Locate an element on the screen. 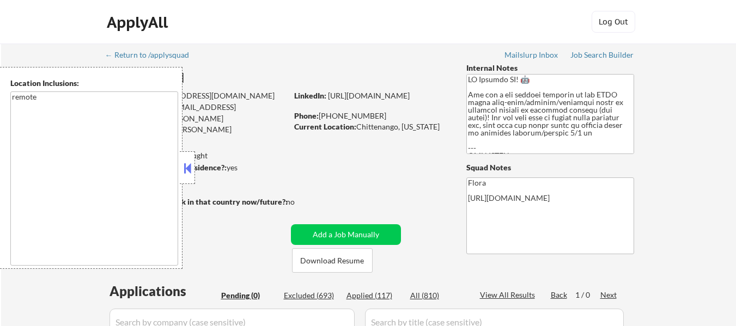  div: Applications is located at coordinates (164, 292).